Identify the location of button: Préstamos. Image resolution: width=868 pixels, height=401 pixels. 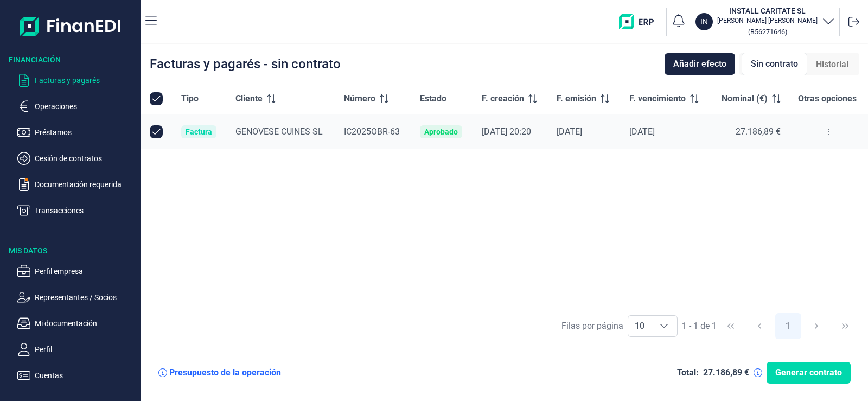
(77, 132).